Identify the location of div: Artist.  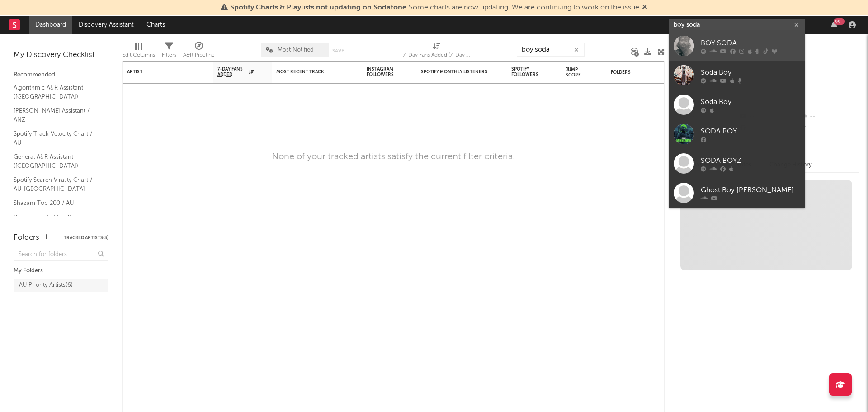
(161, 72).